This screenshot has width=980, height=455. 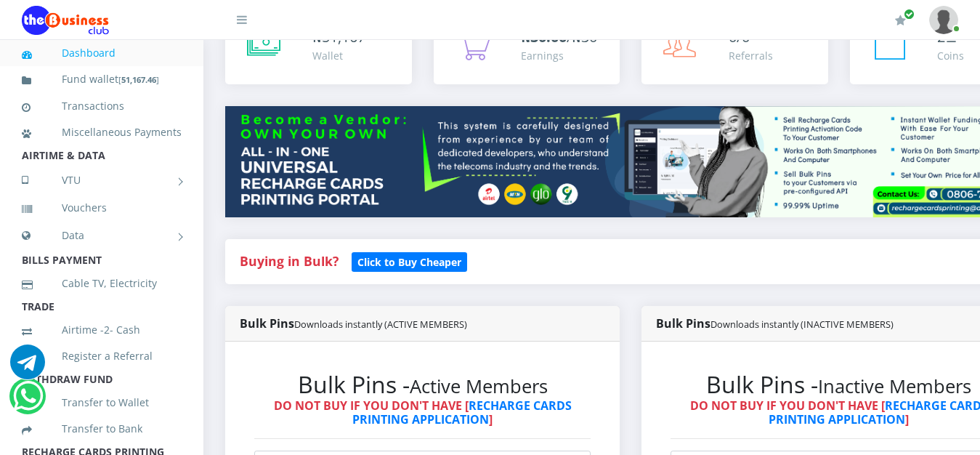 I want to click on span: Renew/Upgrade Subscription, so click(x=909, y=14).